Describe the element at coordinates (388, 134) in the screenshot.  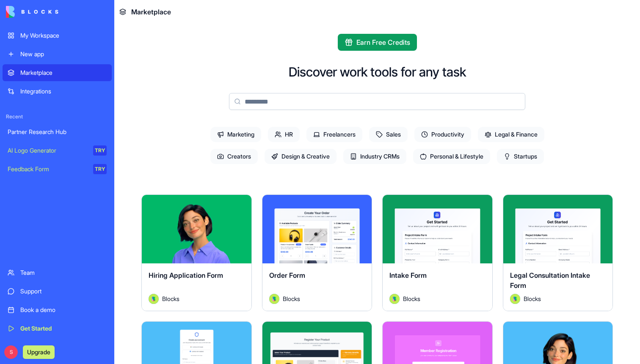
I see `span: Sales` at that location.